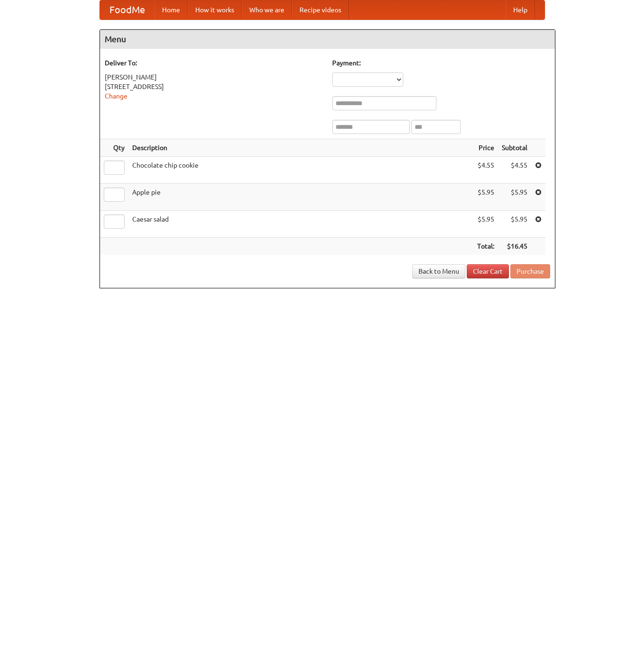  I want to click on h5: Deliver To:, so click(213, 63).